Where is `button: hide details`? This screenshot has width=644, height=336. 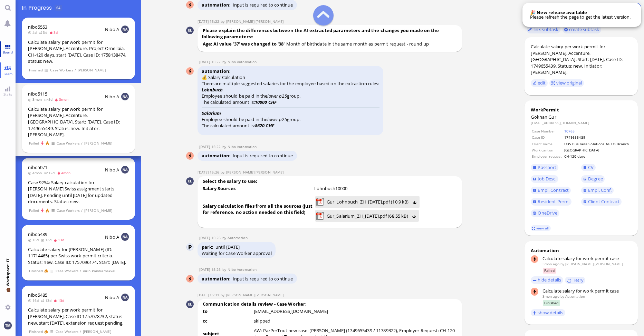
button: hide details is located at coordinates (547, 280).